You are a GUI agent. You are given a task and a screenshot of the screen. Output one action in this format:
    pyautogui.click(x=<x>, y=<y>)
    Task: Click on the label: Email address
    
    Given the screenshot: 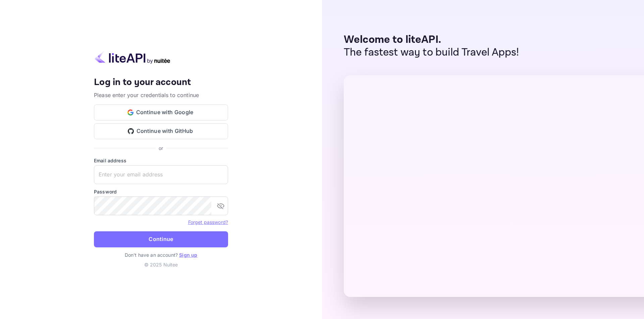 What is the action you would take?
    pyautogui.click(x=161, y=161)
    